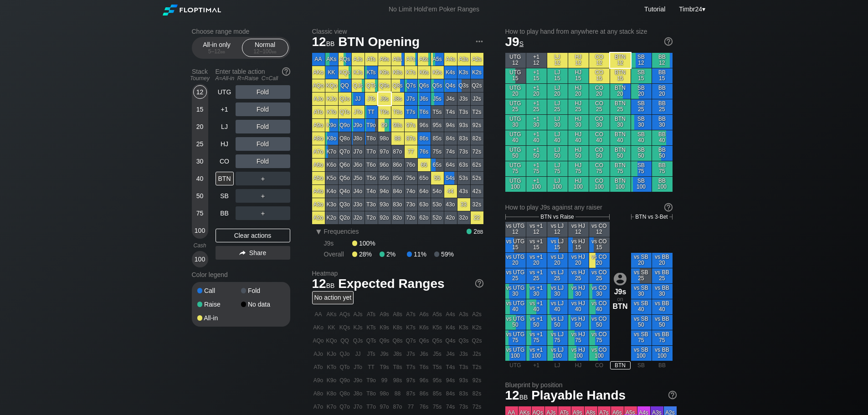 The height and width of the screenshot is (415, 868). What do you see at coordinates (477, 151) in the screenshot?
I see `div: 72s` at bounding box center [477, 151].